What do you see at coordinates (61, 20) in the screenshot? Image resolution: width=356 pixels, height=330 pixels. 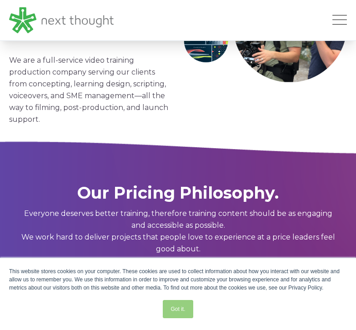 I see `img: LG - NextThought Logo` at bounding box center [61, 20].